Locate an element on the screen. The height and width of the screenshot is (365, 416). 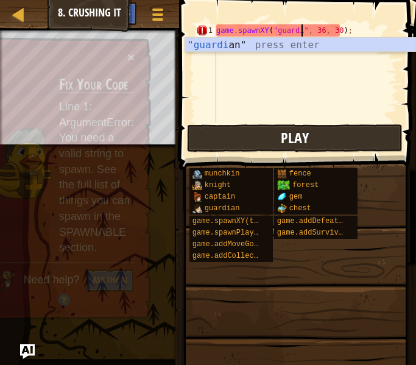
div: 2 is located at coordinates (206, 43).